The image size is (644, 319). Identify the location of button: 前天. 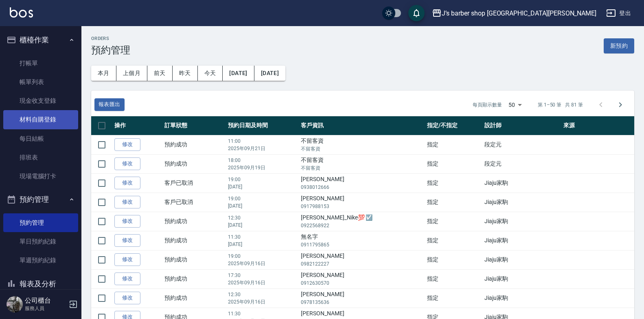
(160, 73).